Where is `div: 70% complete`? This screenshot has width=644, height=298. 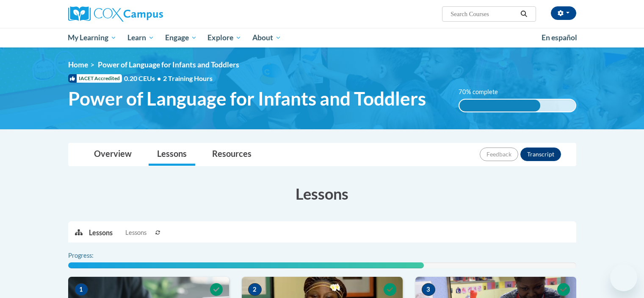
div: 70% complete is located at coordinates (500, 106).